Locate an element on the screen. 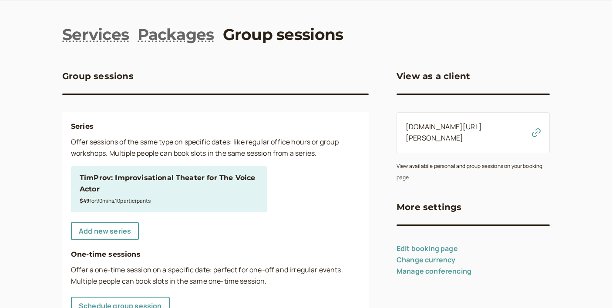  a: Packages is located at coordinates (175, 34).